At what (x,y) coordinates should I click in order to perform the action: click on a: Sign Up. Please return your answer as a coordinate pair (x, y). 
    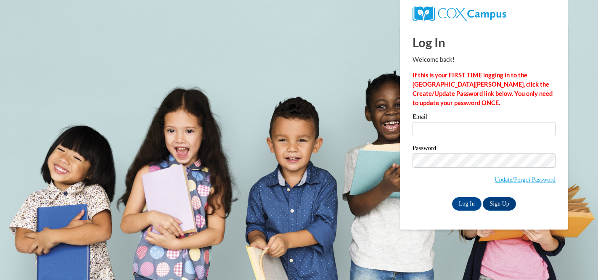
    Looking at the image, I should click on (499, 204).